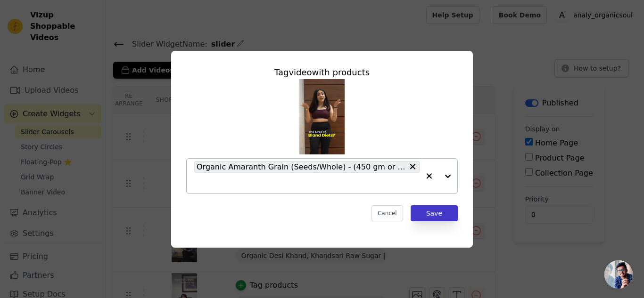 The width and height of the screenshot is (644, 298). Describe the element at coordinates (322, 116) in the screenshot. I see `img: vizup-images-74b3.png` at that location.